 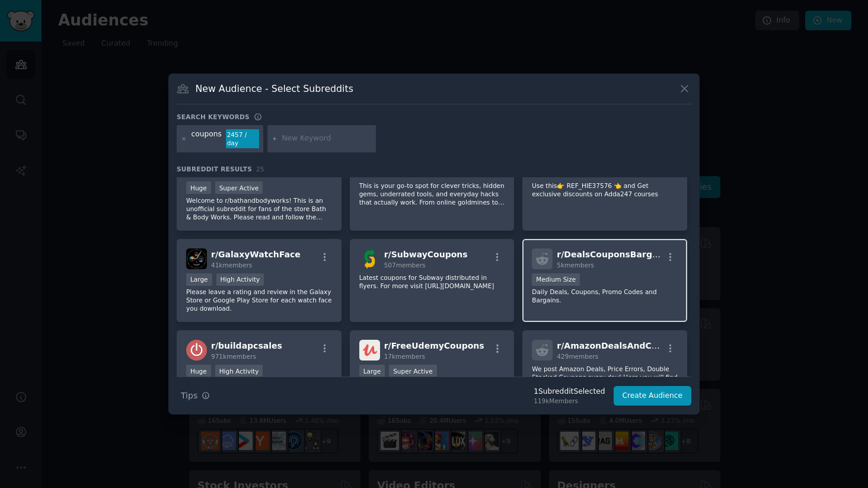 What do you see at coordinates (569, 400) in the screenshot?
I see `div: 119k Members` at bounding box center [569, 400].